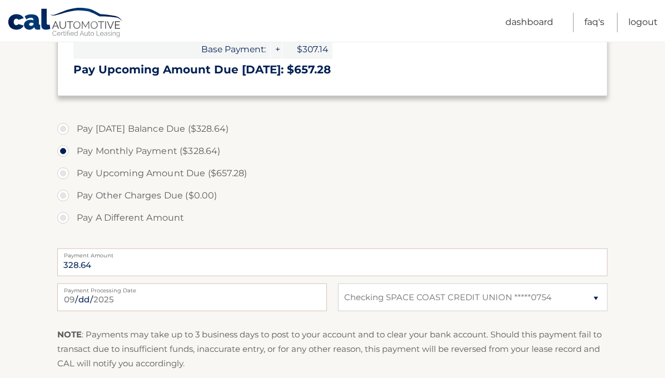 The width and height of the screenshot is (665, 378). What do you see at coordinates (332, 218) in the screenshot?
I see `label: Pay A Different Amount` at bounding box center [332, 218].